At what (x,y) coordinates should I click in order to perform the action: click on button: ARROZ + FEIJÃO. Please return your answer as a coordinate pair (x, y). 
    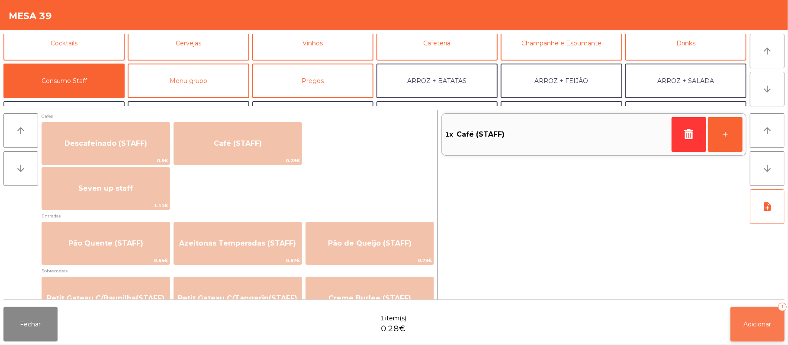
    Looking at the image, I should click on (561, 81).